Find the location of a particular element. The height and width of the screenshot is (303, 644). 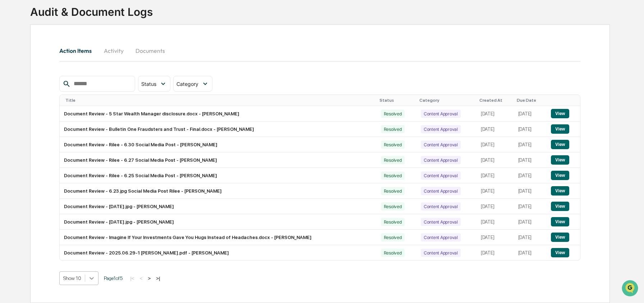

img: f2157a4c-a0d3-4daa-907e-bb6f0de503a5-1751232295721 is located at coordinates (9, 9).